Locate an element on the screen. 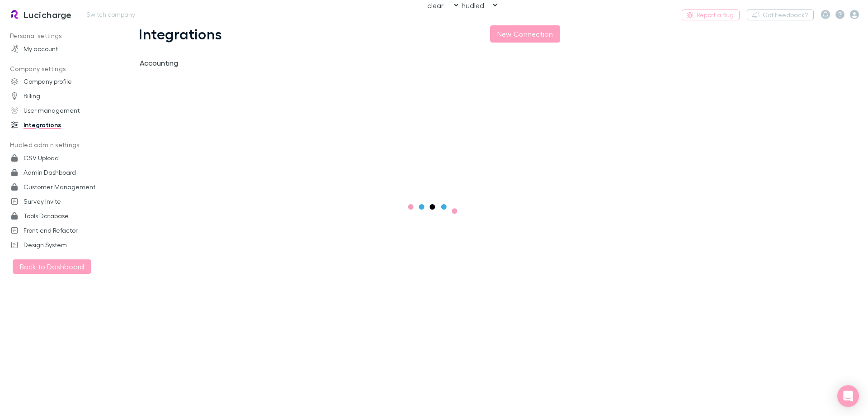  a: Admin Dashboard is located at coordinates (62, 172).